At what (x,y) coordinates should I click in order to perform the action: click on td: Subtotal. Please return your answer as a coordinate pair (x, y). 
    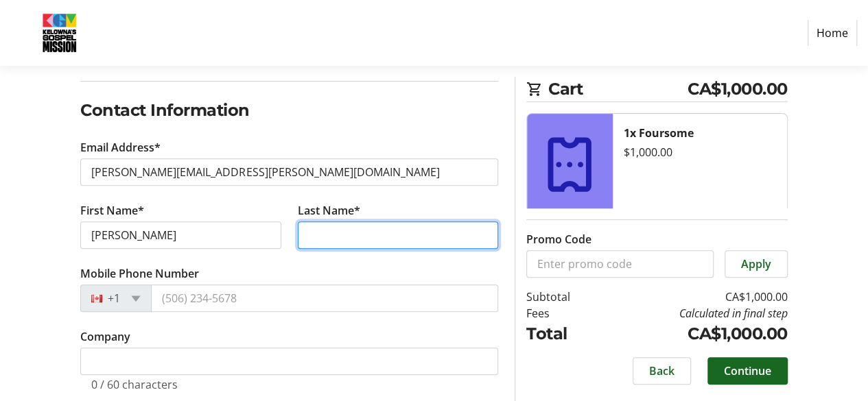
    Looking at the image, I should click on (564, 297).